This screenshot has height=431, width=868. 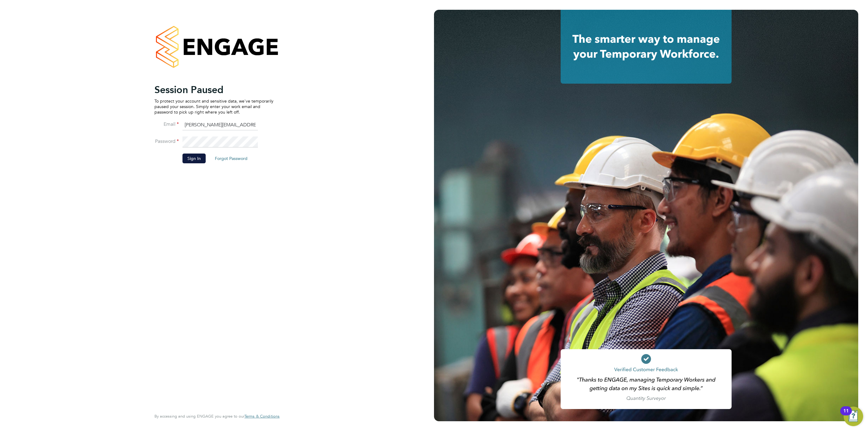 What do you see at coordinates (194, 158) in the screenshot?
I see `button: Sign In` at bounding box center [194, 158].